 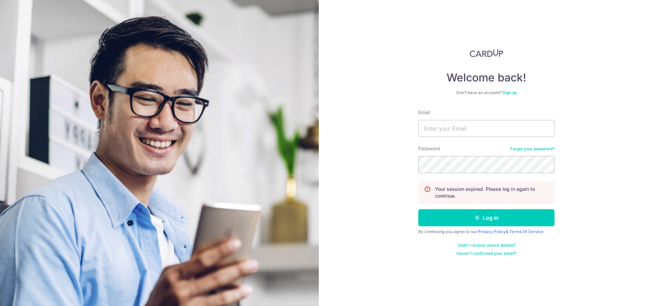 I want to click on a: Terms Of Service, so click(x=527, y=231).